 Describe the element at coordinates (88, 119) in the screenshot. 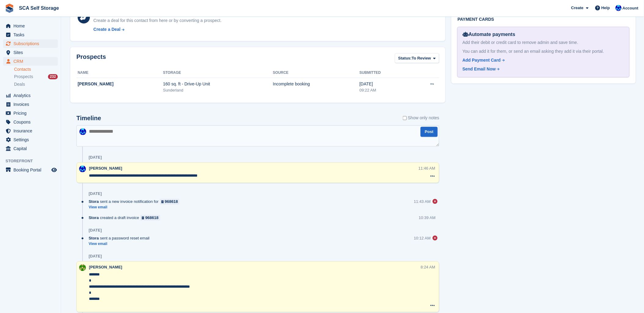

I see `h2: Timeline` at that location.